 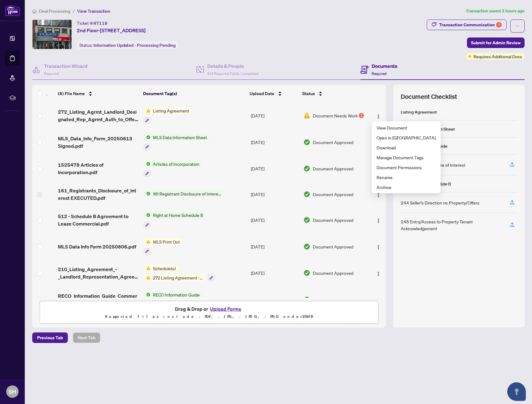 What do you see at coordinates (35, 11) in the screenshot?
I see `span: home` at bounding box center [35, 11].